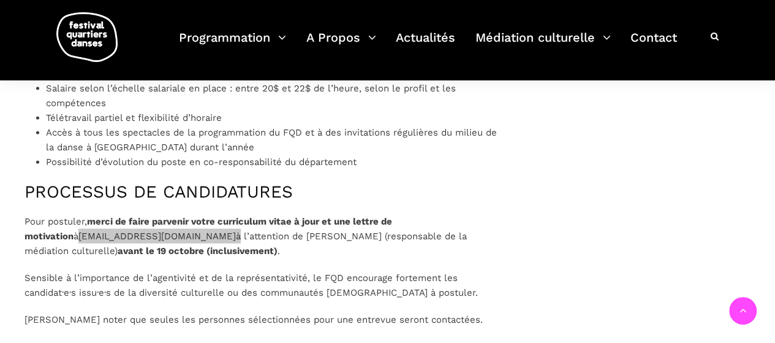 Image resolution: width=775 pixels, height=343 pixels. Describe the element at coordinates (262, 285) in the screenshot. I see `p: Sensible à l’importance de l’agentivité et de la représentativité, le FQD encourage fortement les...` at that location.